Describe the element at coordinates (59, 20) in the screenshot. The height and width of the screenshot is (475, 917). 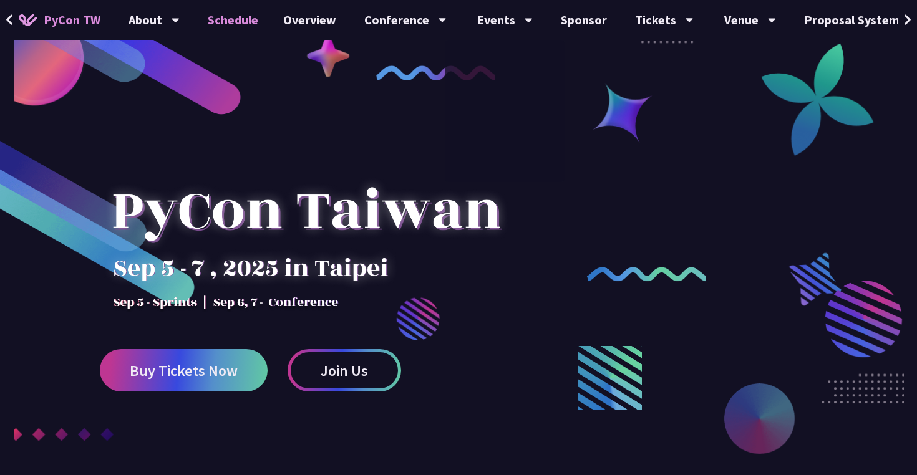
I see `a: PyCon TW` at that location.